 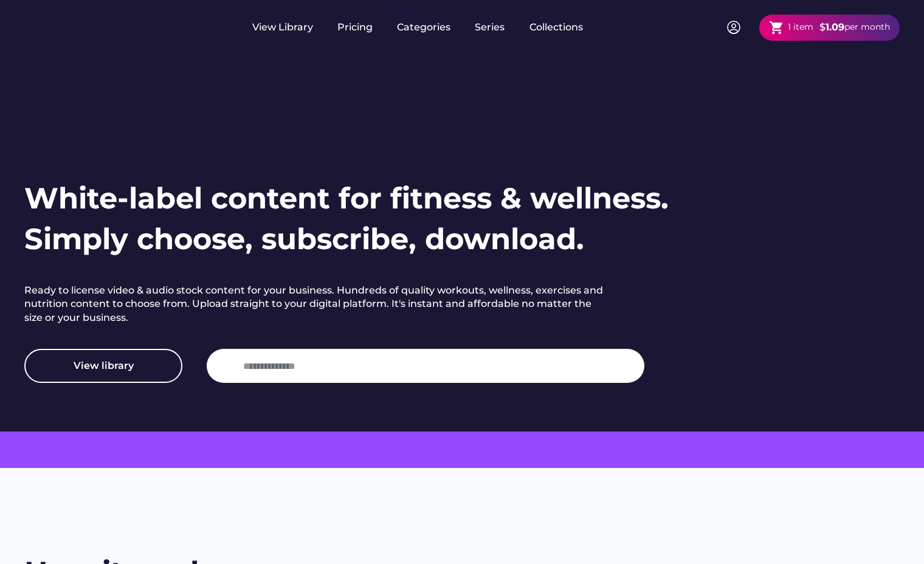 What do you see at coordinates (834, 27) in the screenshot?
I see `strong: 1.09` at bounding box center [834, 27].